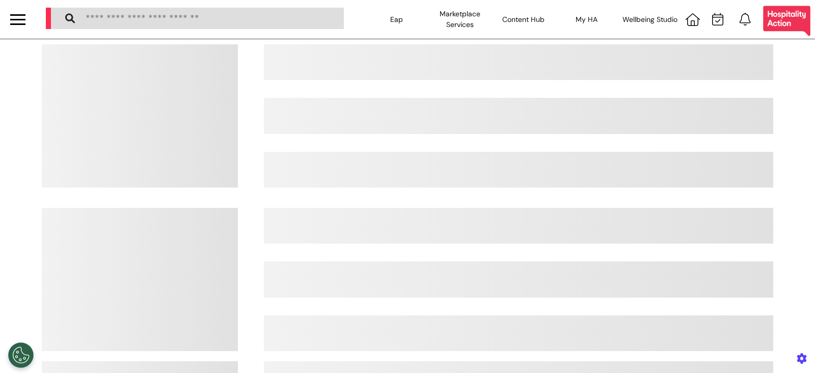 The image size is (815, 373). What do you see at coordinates (650, 19) in the screenshot?
I see `div: Wellbeing Studio` at bounding box center [650, 19].